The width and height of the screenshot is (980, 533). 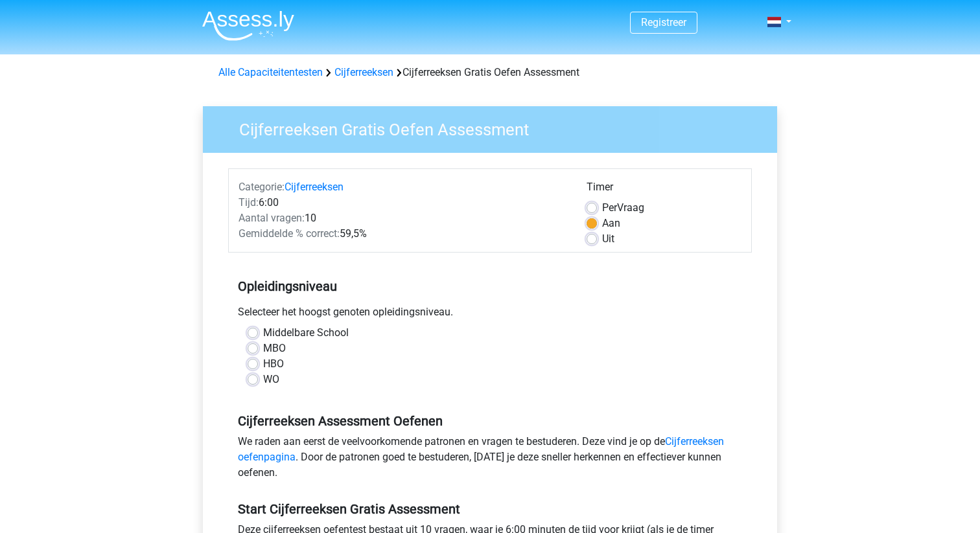 What do you see at coordinates (274, 364) in the screenshot?
I see `label: HBO` at bounding box center [274, 364].